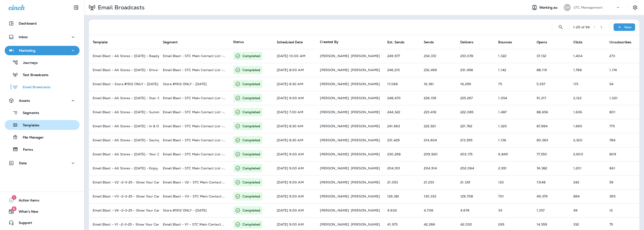  Describe the element at coordinates (42, 200) in the screenshot. I see `button: 1Action Items` at that location.